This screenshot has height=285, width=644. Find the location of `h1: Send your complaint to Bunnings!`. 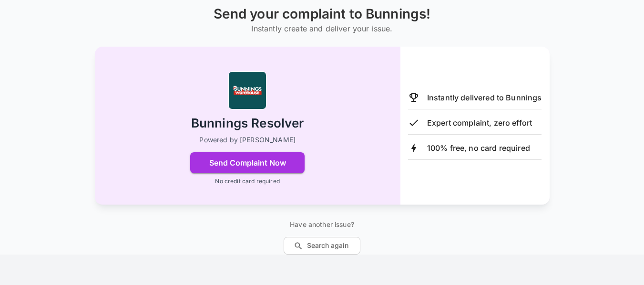

h1: Send your complaint to Bunnings! is located at coordinates (322, 14).